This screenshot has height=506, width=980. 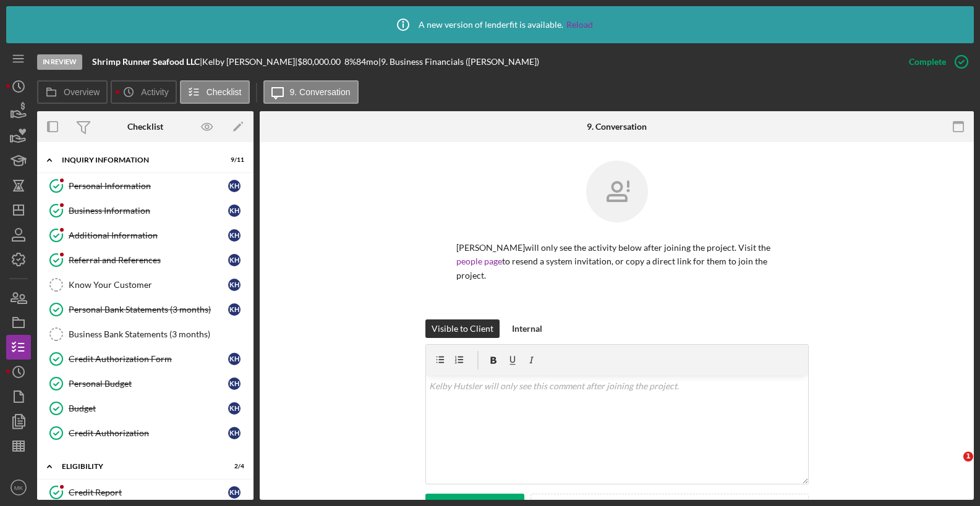 I want to click on a: Know Your CustomerKH, so click(x=145, y=285).